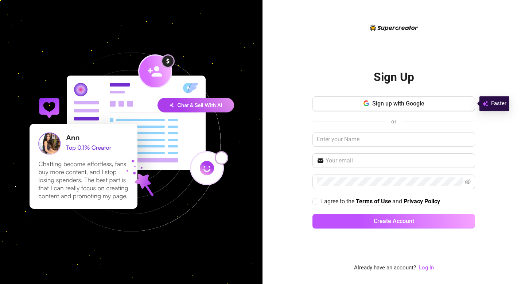 This screenshot has width=525, height=284. What do you see at coordinates (394, 28) in the screenshot?
I see `img: logo-BBDzfeDw.svg` at bounding box center [394, 28].